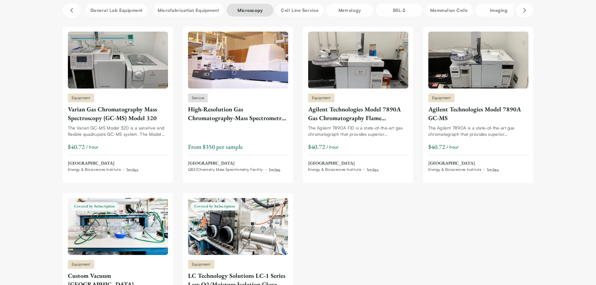 Image resolution: width=596 pixels, height=285 pixels. I want to click on div: Agilent Technologies Model 7890A GC-MS, so click(478, 114).